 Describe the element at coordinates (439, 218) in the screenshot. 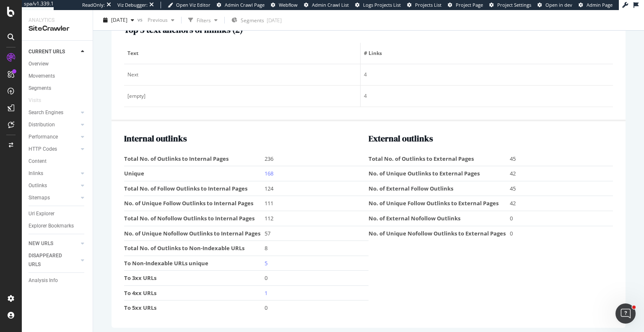

I see `td: No. of External Nofollow Outlinks` at that location.